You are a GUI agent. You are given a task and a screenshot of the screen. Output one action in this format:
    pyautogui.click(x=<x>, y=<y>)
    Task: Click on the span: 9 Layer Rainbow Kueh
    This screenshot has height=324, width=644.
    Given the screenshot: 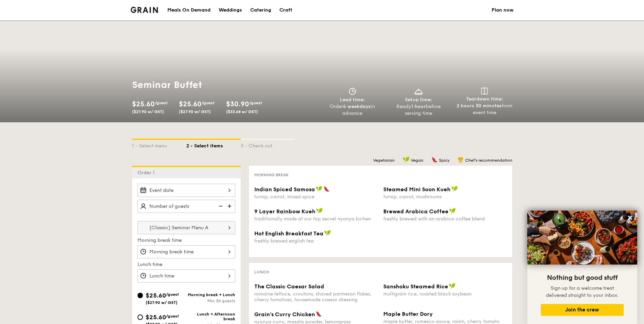 What is the action you would take?
    pyautogui.click(x=285, y=211)
    